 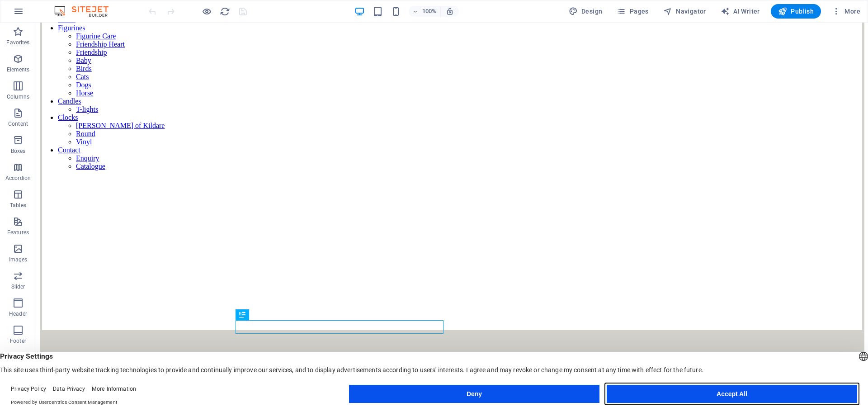 I want to click on i: On resize automatically adjust zoom level to fit chosen device., so click(x=450, y=11).